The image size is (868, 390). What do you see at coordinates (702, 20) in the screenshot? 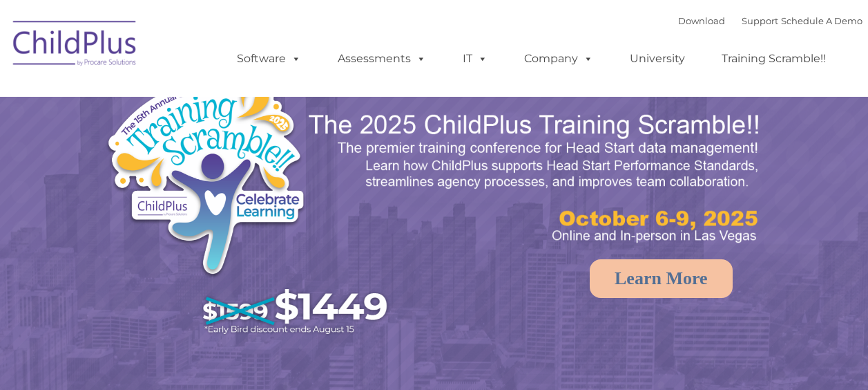
I see `a: Download` at bounding box center [702, 20].